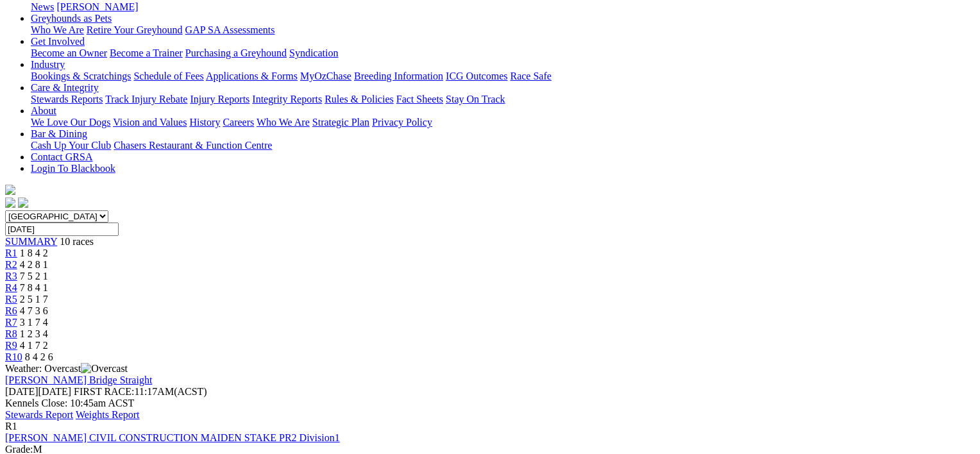  I want to click on a: Privacy Policy, so click(403, 121).